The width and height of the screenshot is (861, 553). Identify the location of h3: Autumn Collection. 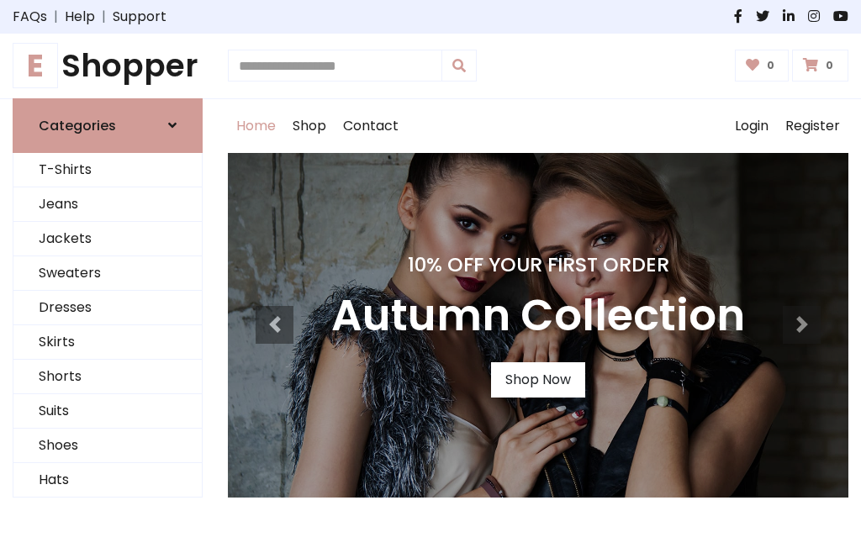
(538, 316).